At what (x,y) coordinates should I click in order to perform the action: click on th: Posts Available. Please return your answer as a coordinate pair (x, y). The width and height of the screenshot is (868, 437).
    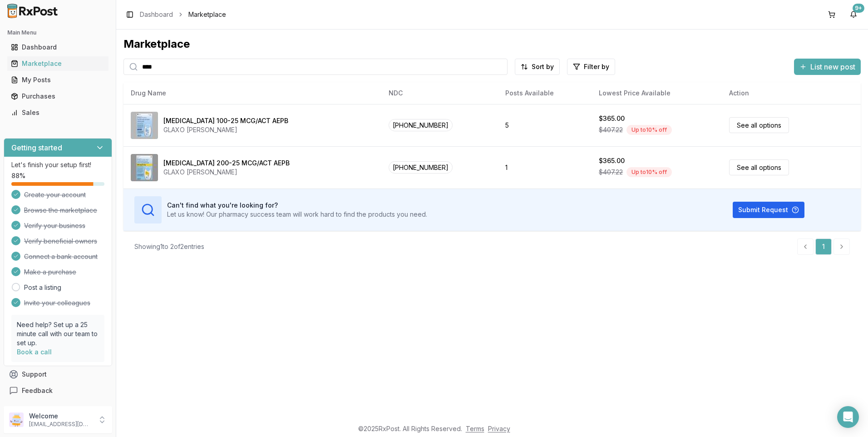
    Looking at the image, I should click on (545, 93).